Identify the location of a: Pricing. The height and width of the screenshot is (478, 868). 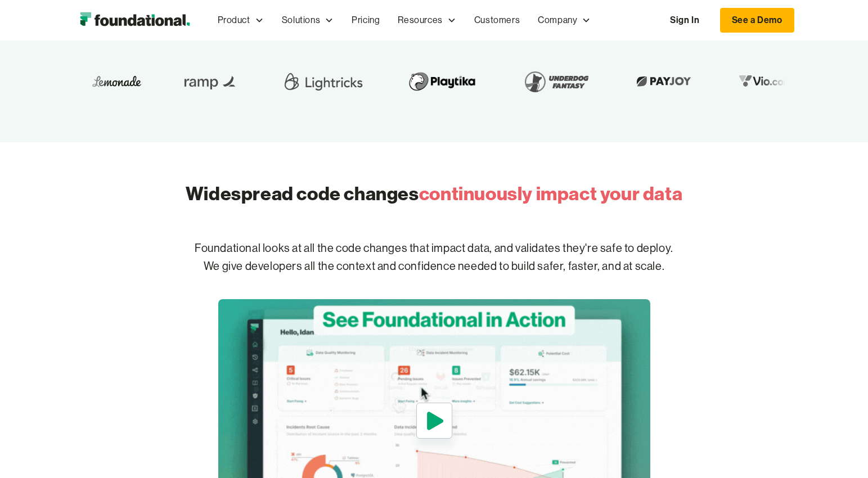
(365, 20).